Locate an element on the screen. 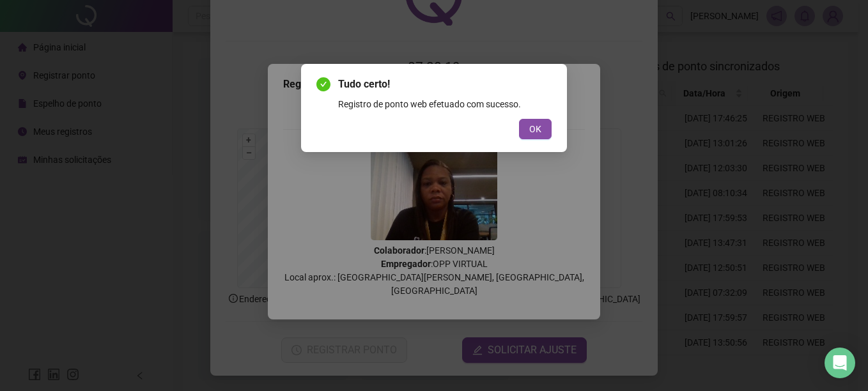  span: check-circle is located at coordinates (323, 84).